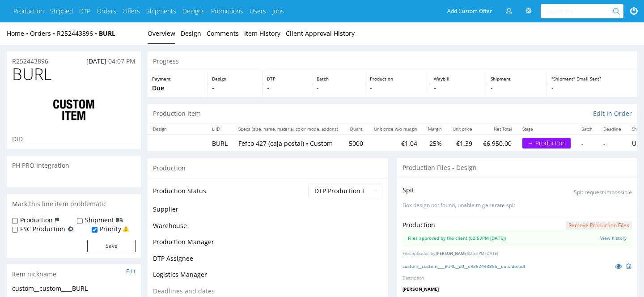 This screenshot has height=297, width=644. What do you see at coordinates (29, 11) in the screenshot?
I see `a: Production` at bounding box center [29, 11].